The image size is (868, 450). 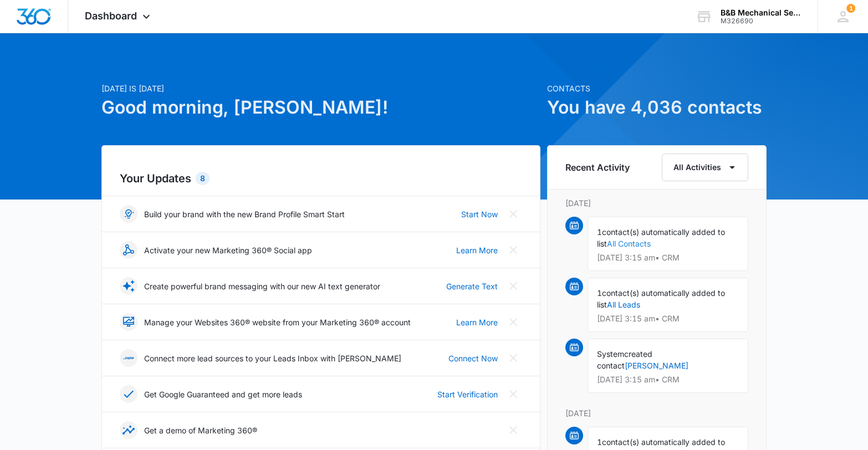 What do you see at coordinates (657, 108) in the screenshot?
I see `h1: You have 4,036 contacts` at bounding box center [657, 108].